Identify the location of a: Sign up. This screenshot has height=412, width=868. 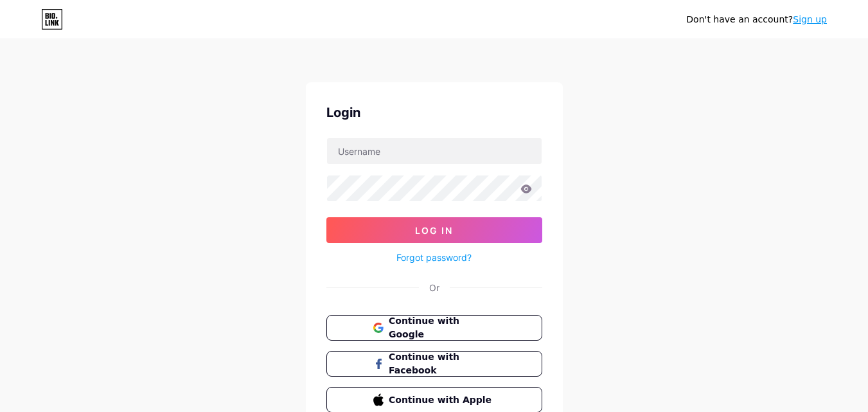
(810, 19).